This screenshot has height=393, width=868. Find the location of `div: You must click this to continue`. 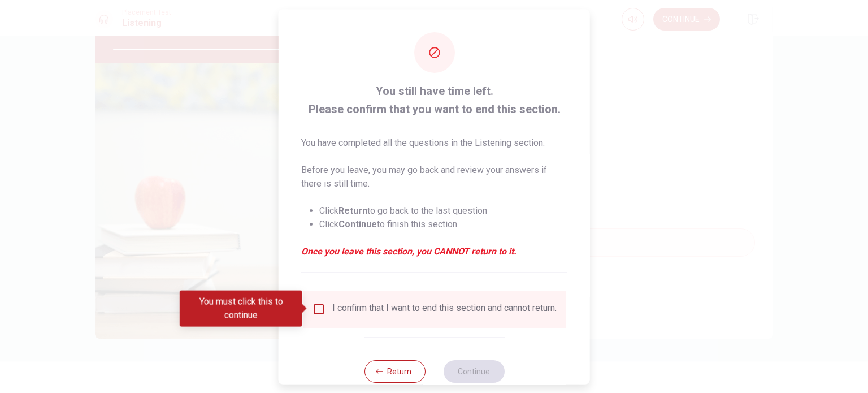

div: You must click this to continue is located at coordinates (241, 309).